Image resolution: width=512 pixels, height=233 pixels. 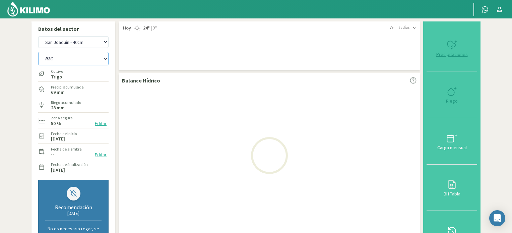 I want to click on p: Balance Hídrico, so click(x=141, y=80).